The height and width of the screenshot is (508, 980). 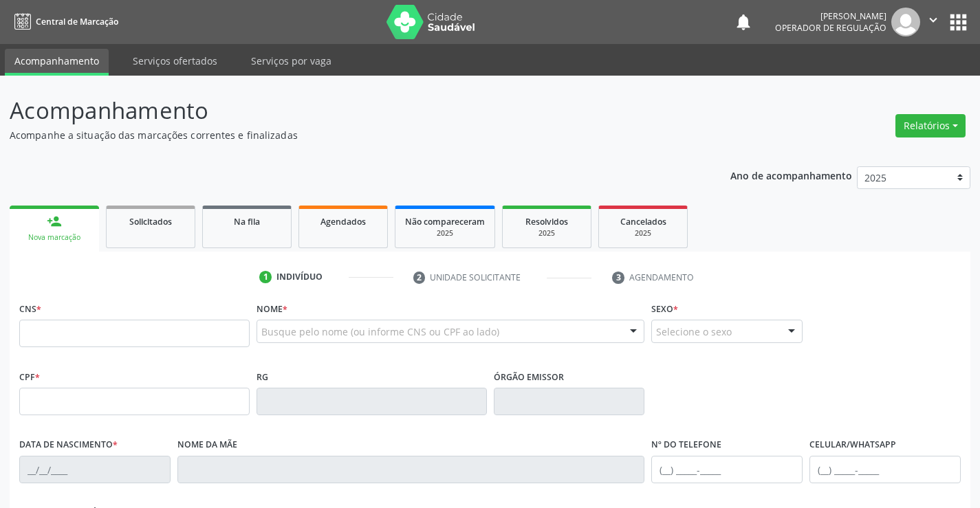 What do you see at coordinates (905, 22) in the screenshot?
I see `img: img` at bounding box center [905, 22].